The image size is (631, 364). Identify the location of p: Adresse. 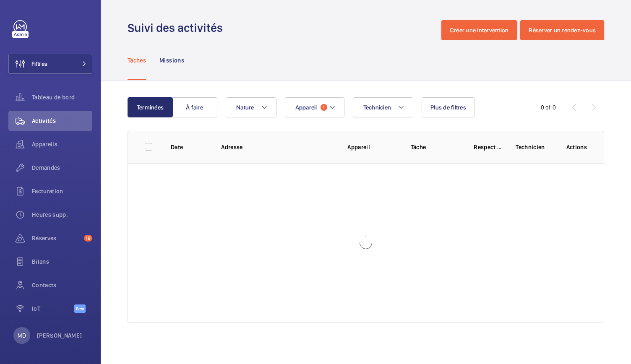
(277, 147).